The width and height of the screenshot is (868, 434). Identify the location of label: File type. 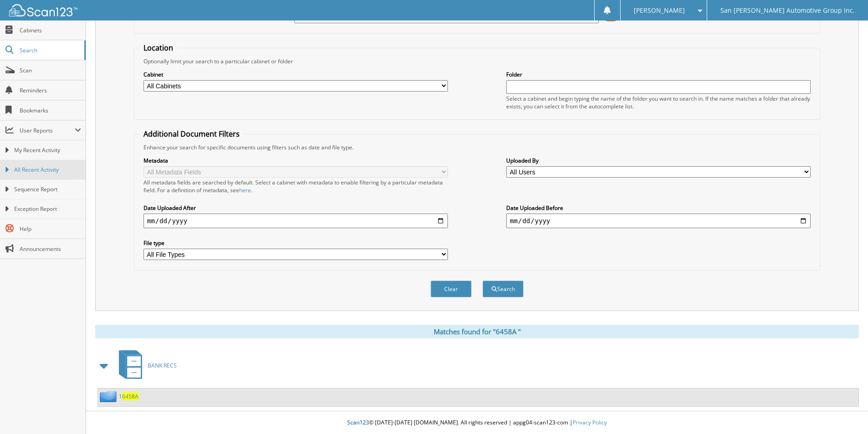
(296, 243).